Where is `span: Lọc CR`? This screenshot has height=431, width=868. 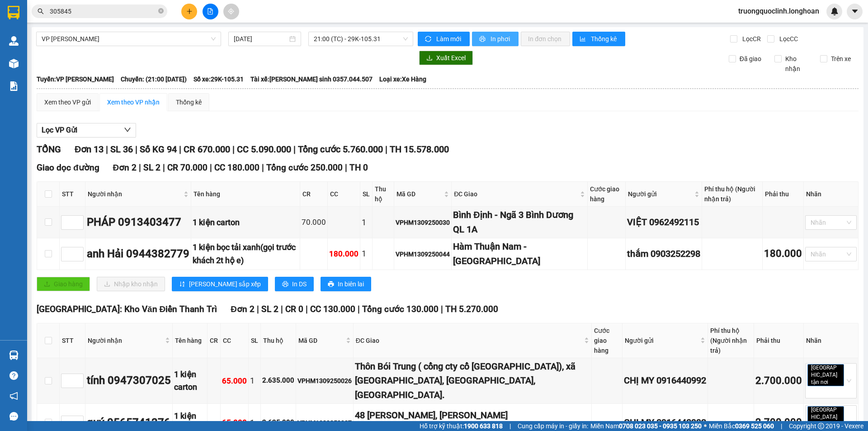 span: Lọc CR is located at coordinates (751, 39).